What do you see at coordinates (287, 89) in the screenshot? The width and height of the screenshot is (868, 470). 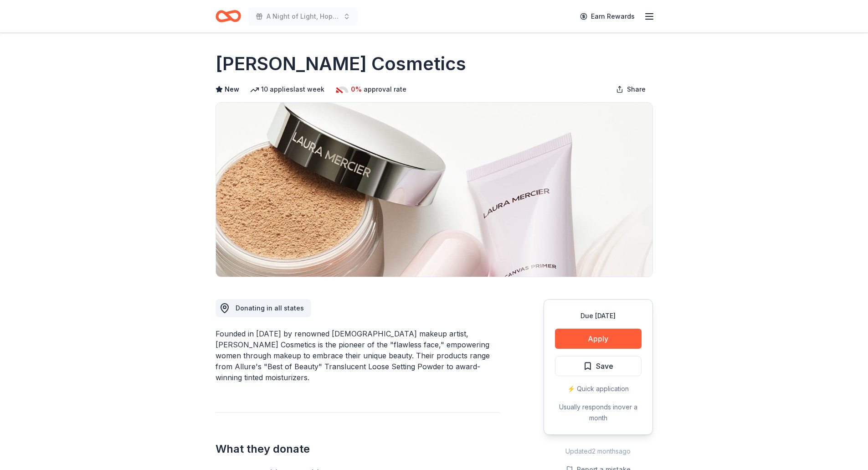 I see `div: 10 applies last week` at bounding box center [287, 89].